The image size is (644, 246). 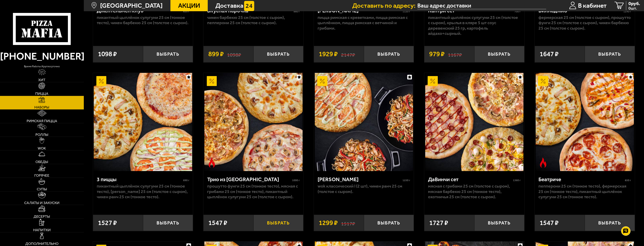 What do you see at coordinates (585, 23) in the screenshot?
I see `p: Фермерская 25 см (толстое с сыром), Прошутто Фунги 25 см (толстое с сыром), Чикен Барбекю 25 см (...` at bounding box center [585, 23].